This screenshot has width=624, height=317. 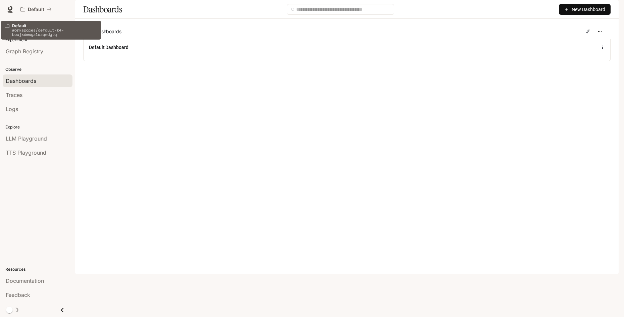 I want to click on h1: Dashboards, so click(x=102, y=9).